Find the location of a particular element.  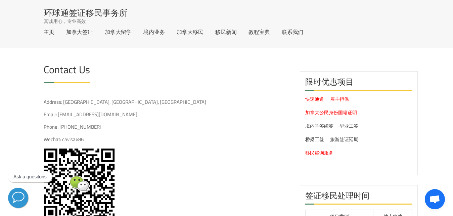

a: 毕业工签 is located at coordinates (349, 126).